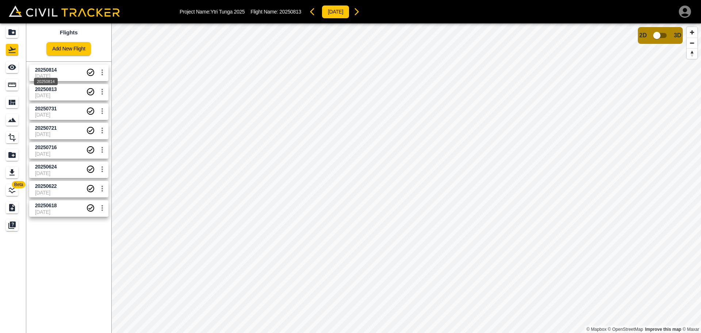 The image size is (701, 333). Describe the element at coordinates (276, 12) in the screenshot. I see `p: Flight Name:` at that location.